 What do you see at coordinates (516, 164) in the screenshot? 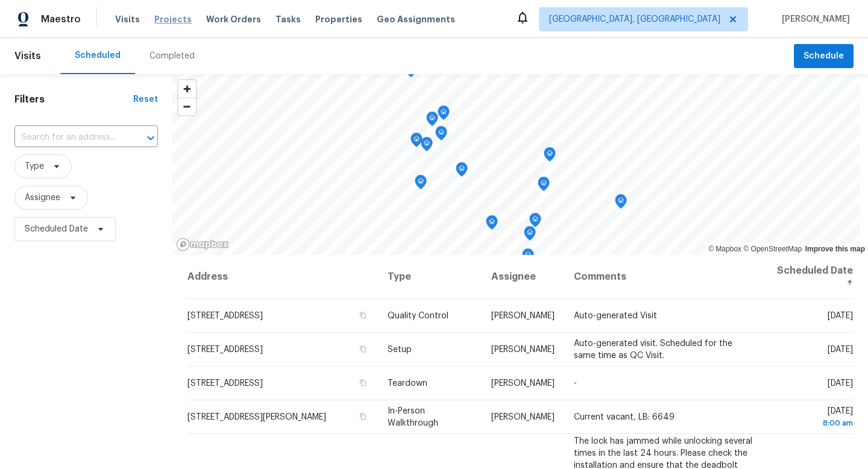
I see `canvas: Map` at bounding box center [516, 164].